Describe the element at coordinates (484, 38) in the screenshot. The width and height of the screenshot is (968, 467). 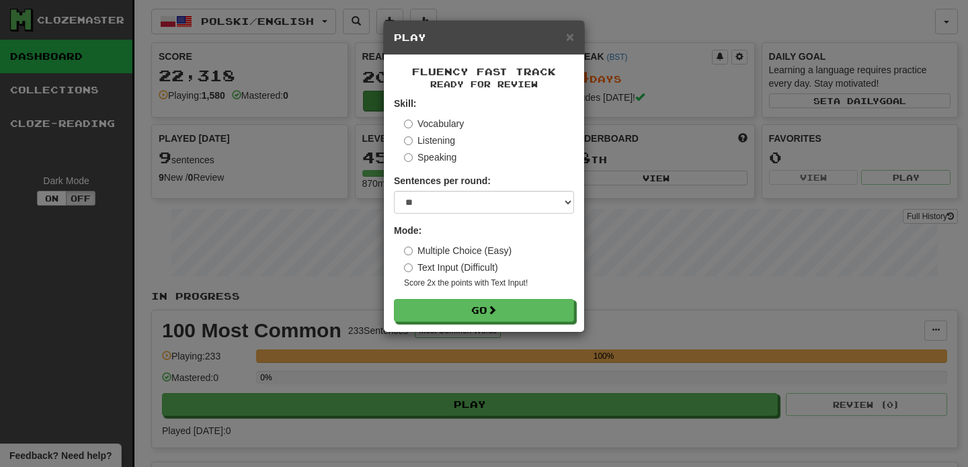
I see `h5: Play` at that location.